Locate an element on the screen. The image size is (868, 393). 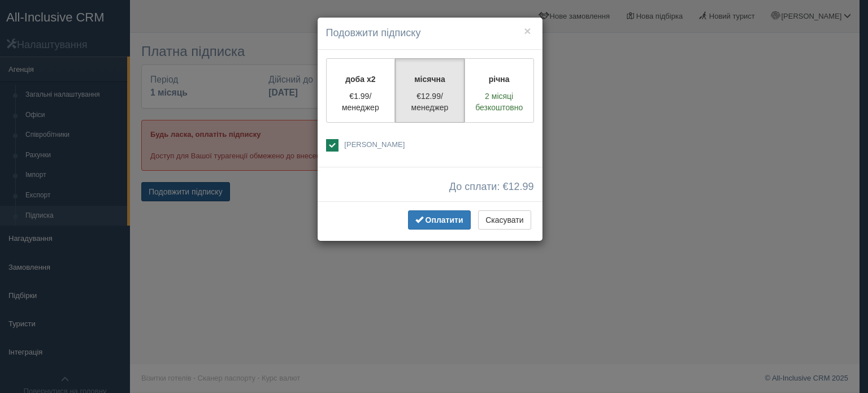
button: Оплатити is located at coordinates (439, 220).